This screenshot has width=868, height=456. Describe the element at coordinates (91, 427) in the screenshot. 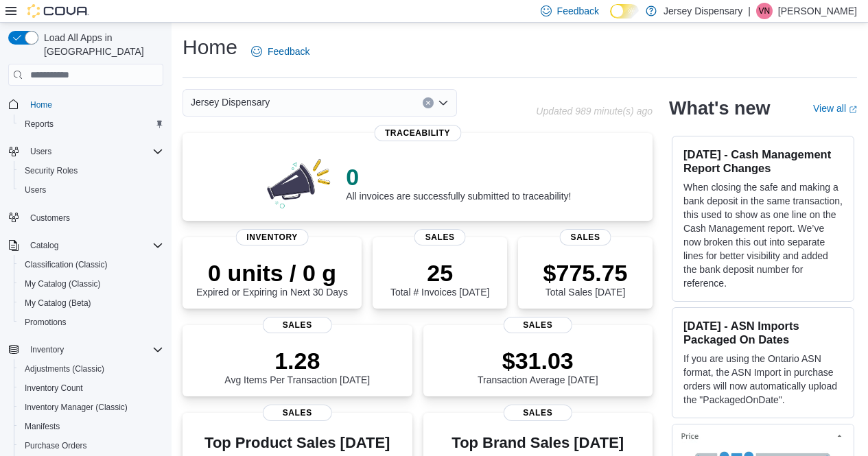

I see `span: Manifests` at that location.